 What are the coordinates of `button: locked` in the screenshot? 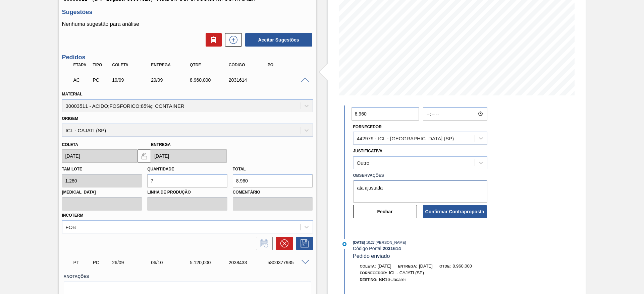 It's located at (144, 156).